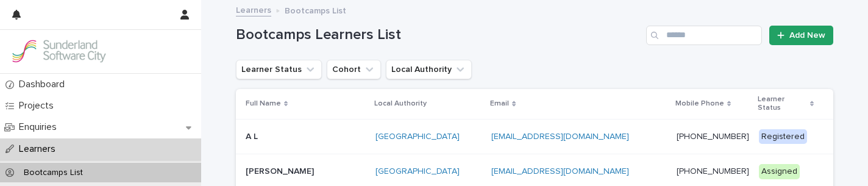 This screenshot has height=186, width=868. Describe the element at coordinates (801, 35) in the screenshot. I see `a: Add New` at that location.